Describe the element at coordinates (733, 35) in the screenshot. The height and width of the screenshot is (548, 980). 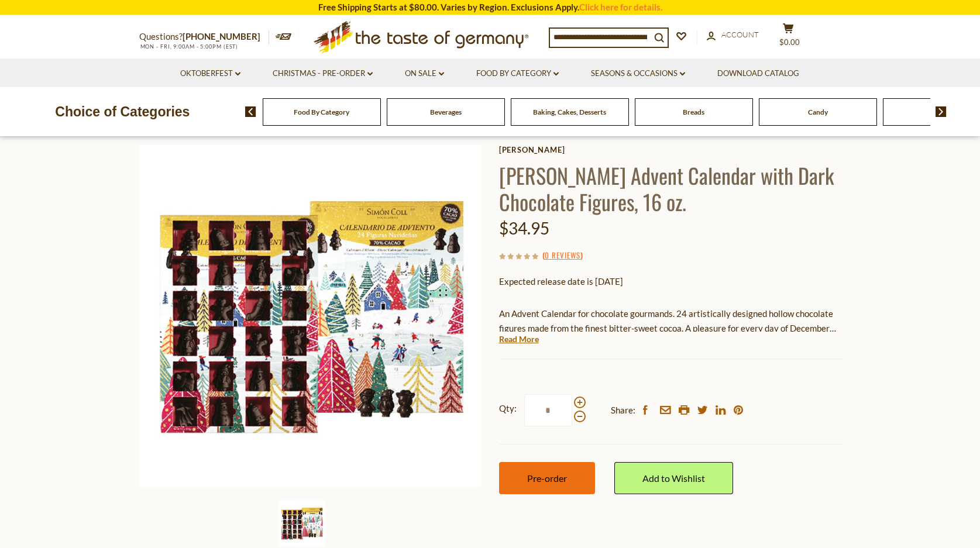
I see `a: Account` at that location.